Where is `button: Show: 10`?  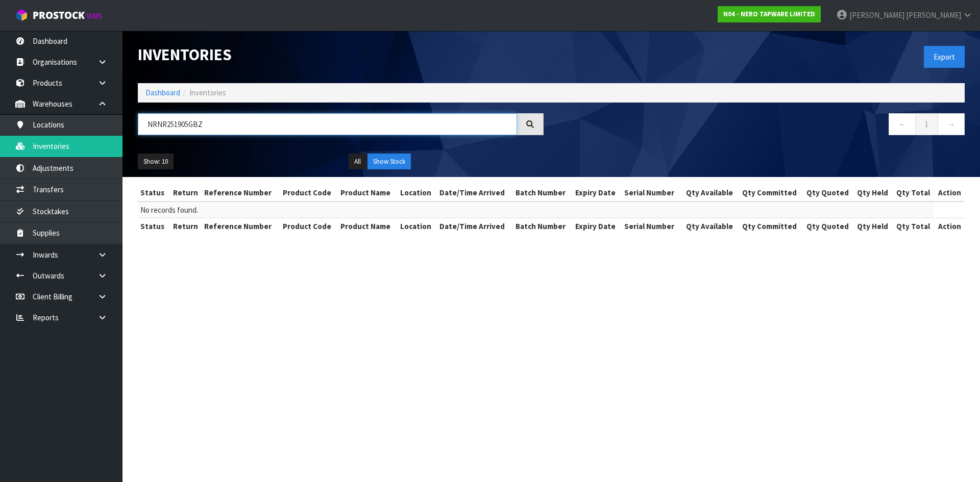
button: Show: 10 is located at coordinates (155, 162).